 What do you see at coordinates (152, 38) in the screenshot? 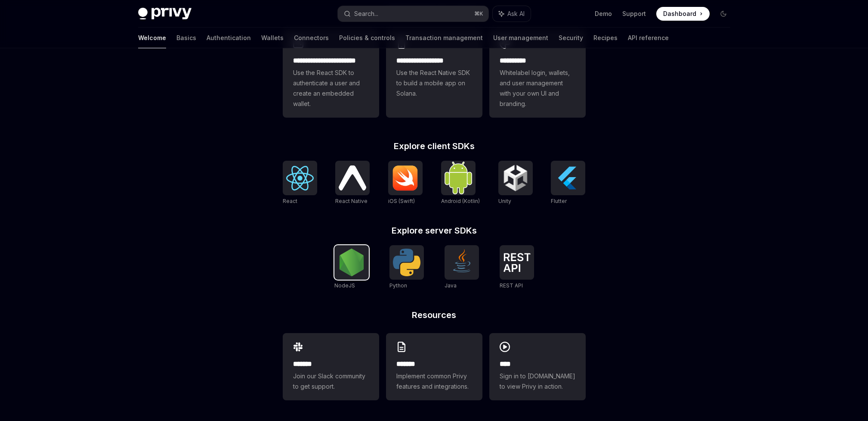
I see `a: Welcome` at bounding box center [152, 38].